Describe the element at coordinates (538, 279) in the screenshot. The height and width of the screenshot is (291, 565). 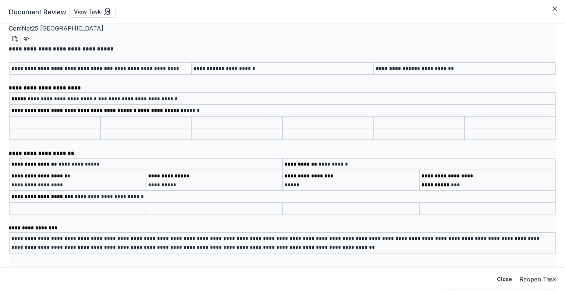
I see `button: Reopen Task` at that location.